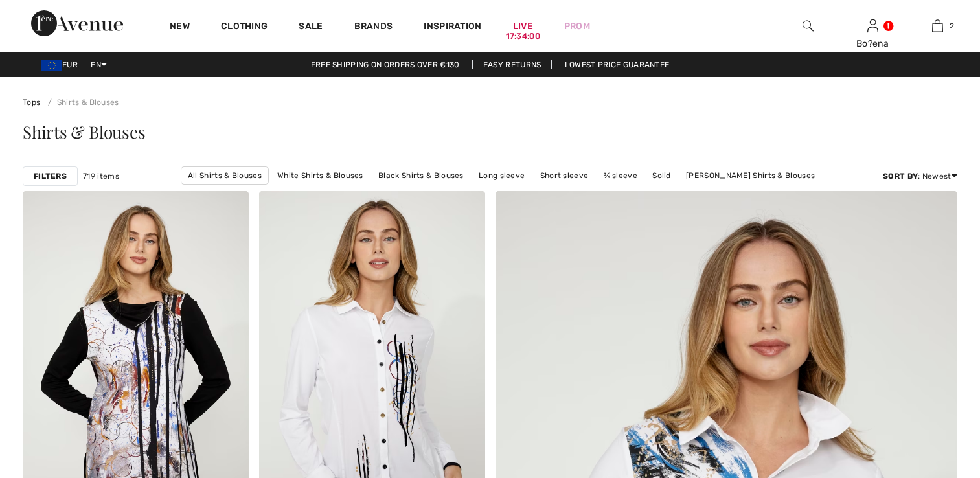 The height and width of the screenshot is (478, 980). What do you see at coordinates (31, 102) in the screenshot?
I see `a: Tops` at bounding box center [31, 102].